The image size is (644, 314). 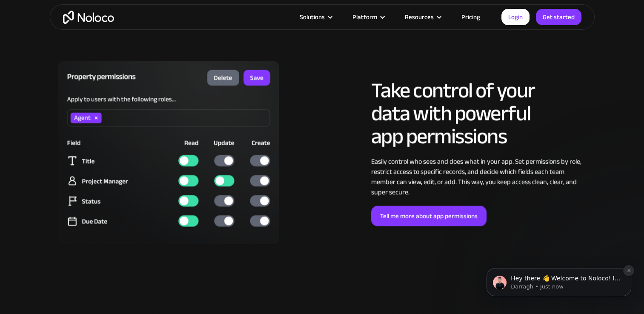 What do you see at coordinates (155, 56) in the screenshot?
I see `button: Dismiss notification` at bounding box center [155, 56].